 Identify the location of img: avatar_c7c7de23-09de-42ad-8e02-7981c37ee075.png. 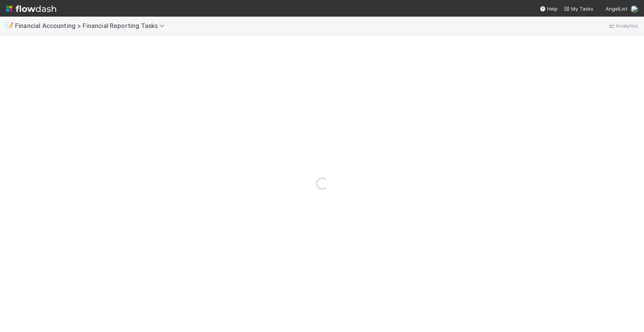
(634, 9).